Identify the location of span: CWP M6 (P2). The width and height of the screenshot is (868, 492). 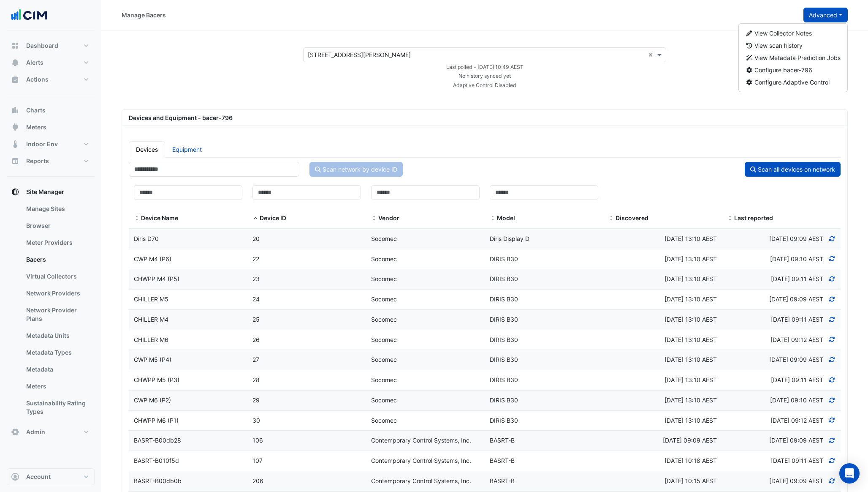
(152, 400).